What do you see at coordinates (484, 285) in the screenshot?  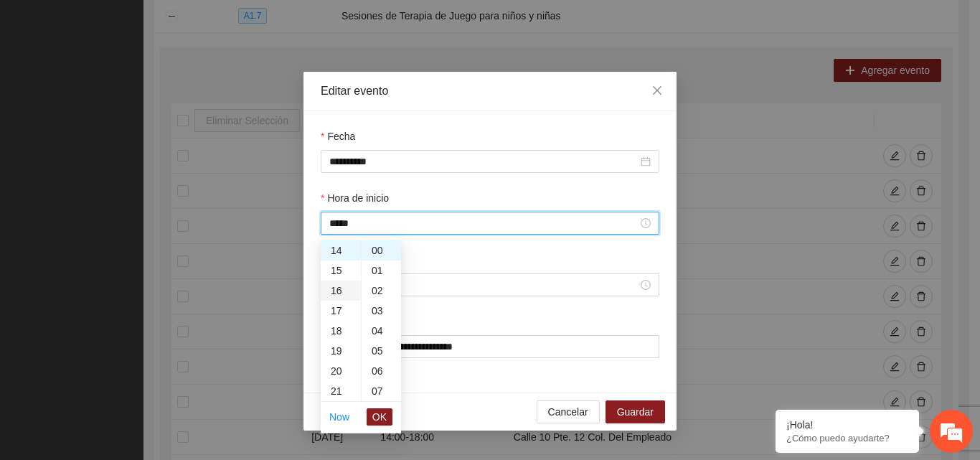 I see `input: Hora de fin` at bounding box center [484, 285].